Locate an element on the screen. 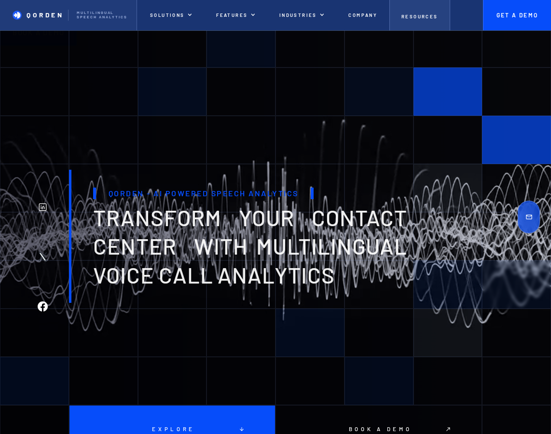  p: Qorden is located at coordinates (45, 15).